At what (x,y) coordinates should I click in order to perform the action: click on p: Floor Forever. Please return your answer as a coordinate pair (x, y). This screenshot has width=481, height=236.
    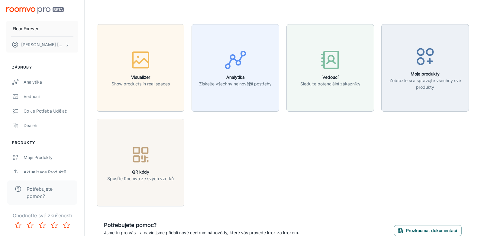
    Looking at the image, I should click on (25, 29).